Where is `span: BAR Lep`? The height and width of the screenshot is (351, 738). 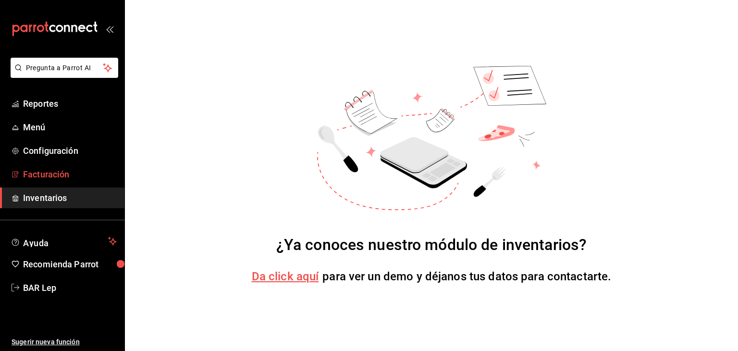 span: BAR Lep is located at coordinates (70, 287).